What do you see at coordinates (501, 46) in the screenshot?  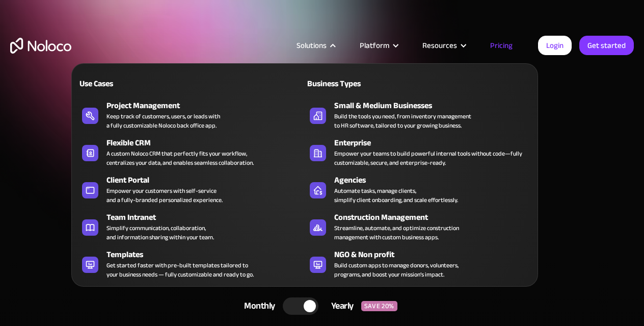 I see `a: Pricing` at bounding box center [501, 46].